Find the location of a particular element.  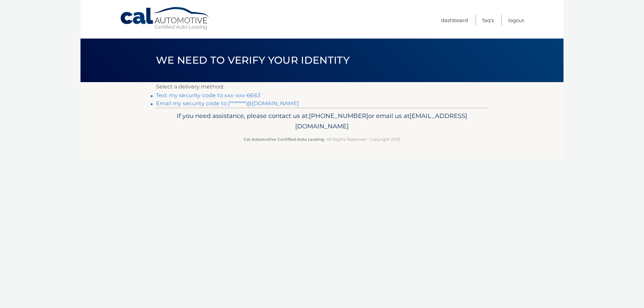

p: - All Rights Reserved - Copyright 2025 is located at coordinates (322, 139).